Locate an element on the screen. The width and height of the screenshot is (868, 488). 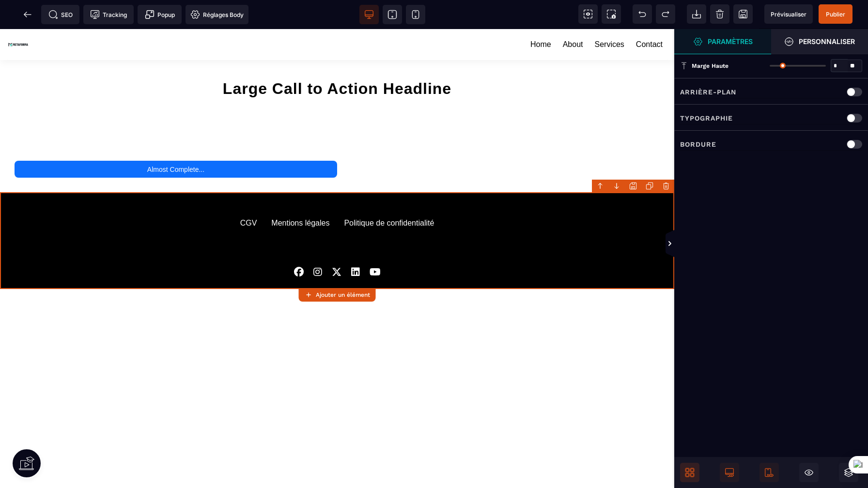
span: Publier is located at coordinates (835, 14).